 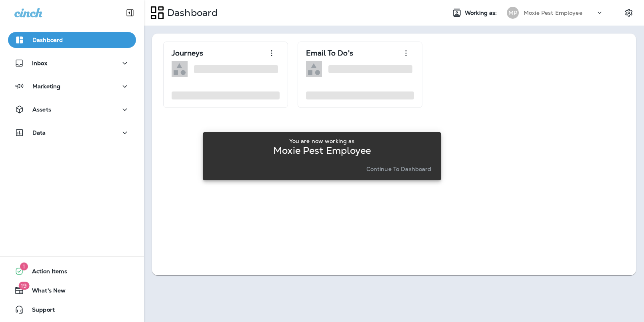 I want to click on button: Collapse Sidebar, so click(x=130, y=13).